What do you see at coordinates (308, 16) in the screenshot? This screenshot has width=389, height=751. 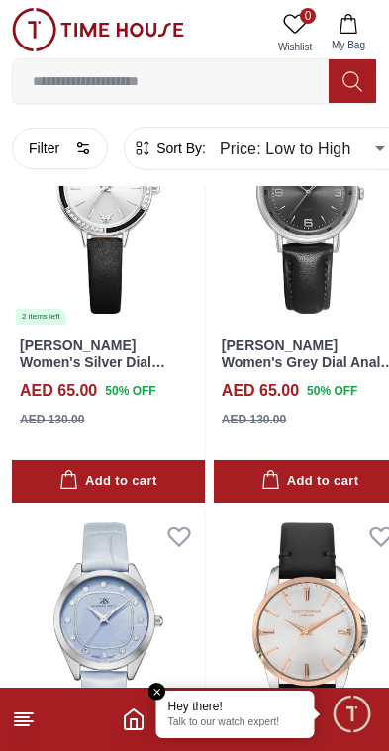 I see `span: 0` at bounding box center [308, 16].